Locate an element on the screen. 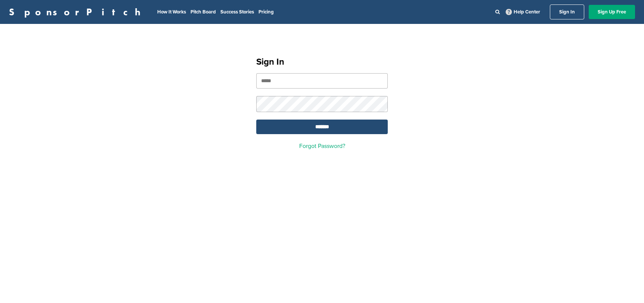 The width and height of the screenshot is (644, 303). a: Pricing is located at coordinates (266, 12).